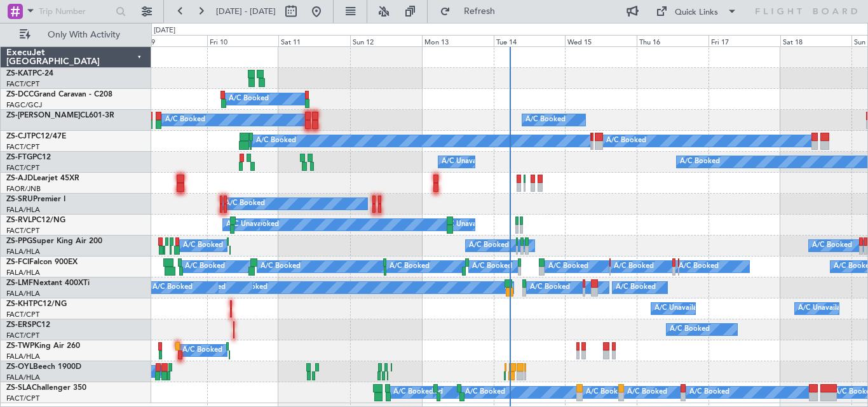 The height and width of the screenshot is (407, 868). Describe the element at coordinates (20, 367) in the screenshot. I see `span: ZS-OYL` at that location.